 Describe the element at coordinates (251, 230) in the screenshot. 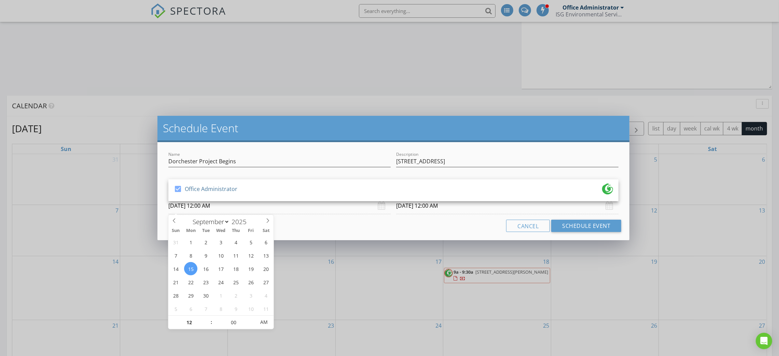

I see `span: Fri` at that location.